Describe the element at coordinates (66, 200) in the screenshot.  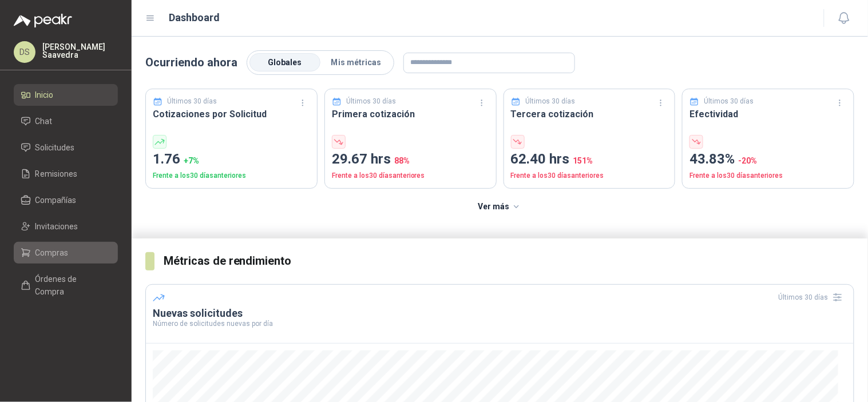
I see `a: Compañías` at that location.